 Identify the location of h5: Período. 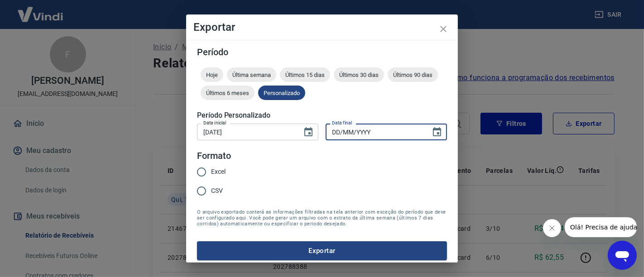
(322, 52).